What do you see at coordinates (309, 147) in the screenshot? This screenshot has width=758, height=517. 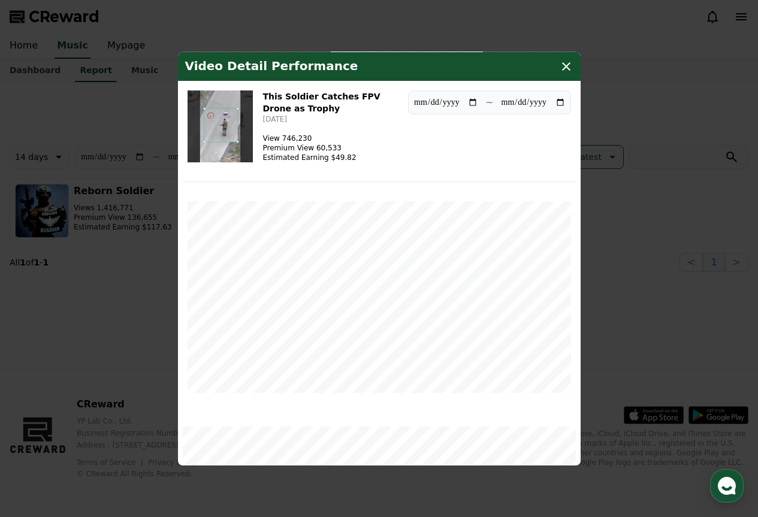 I see `p: Premium View 60,533` at bounding box center [309, 147].